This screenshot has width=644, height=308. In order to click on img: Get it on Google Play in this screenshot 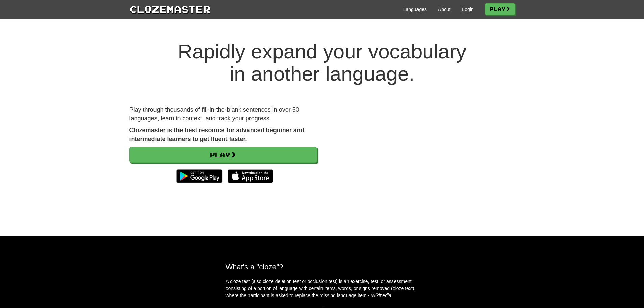, I will do `click(199, 176)`.